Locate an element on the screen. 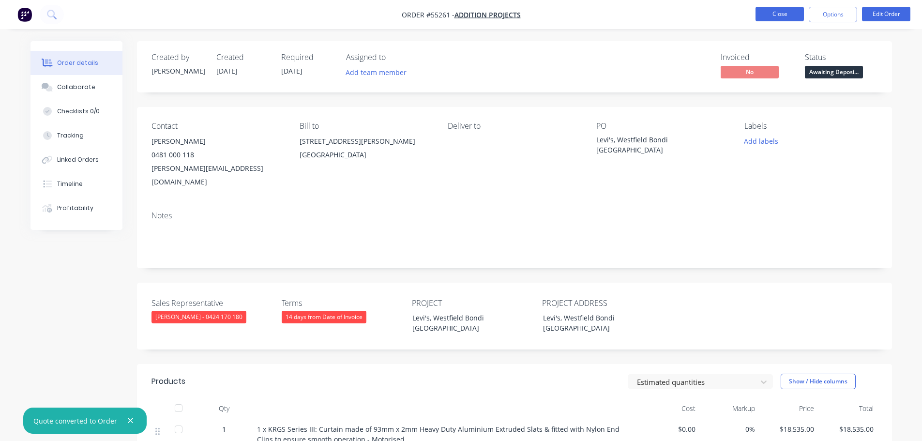 This screenshot has height=441, width=922. button: Close is located at coordinates (780, 14).